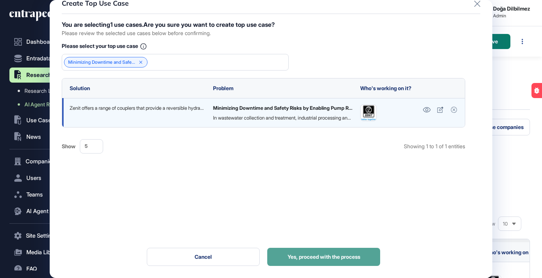 Image resolution: width=542 pixels, height=278 pixels. What do you see at coordinates (80, 88) in the screenshot?
I see `span: Solution` at bounding box center [80, 88].